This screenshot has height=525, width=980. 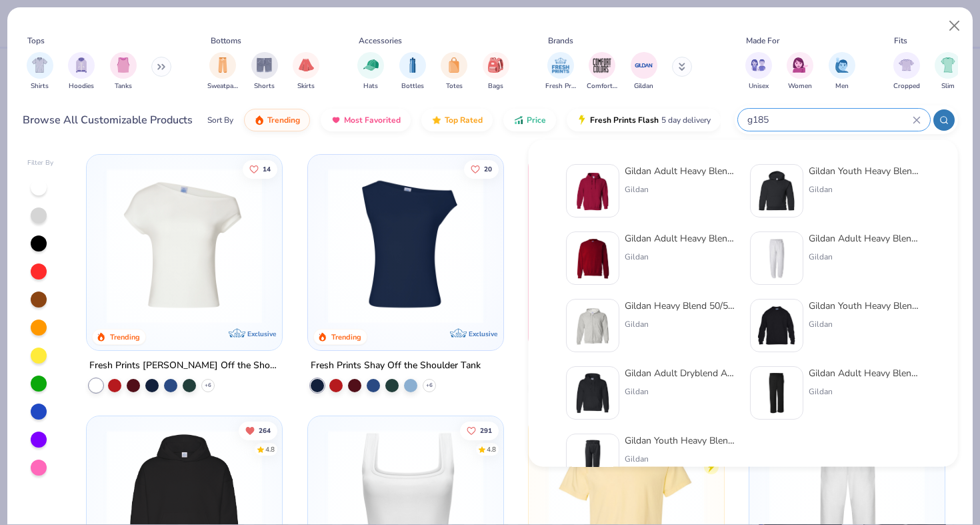 I want to click on img: af1e0f41-62ea-4e8f-9b2b-c8bb59fc549d, so click(x=574, y=245).